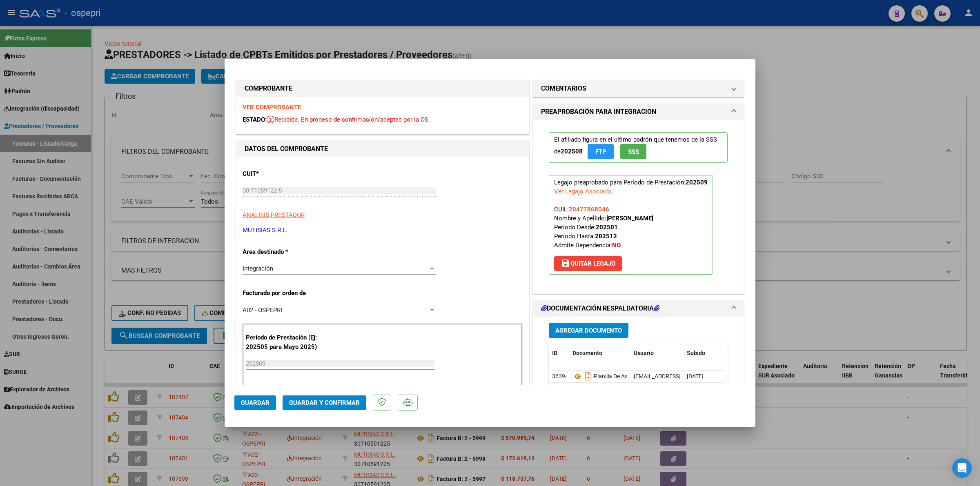 The image size is (980, 486). What do you see at coordinates (631, 225) in the screenshot?
I see `p: Legajo preaprobado para Período de Prestación:` at bounding box center [631, 225].